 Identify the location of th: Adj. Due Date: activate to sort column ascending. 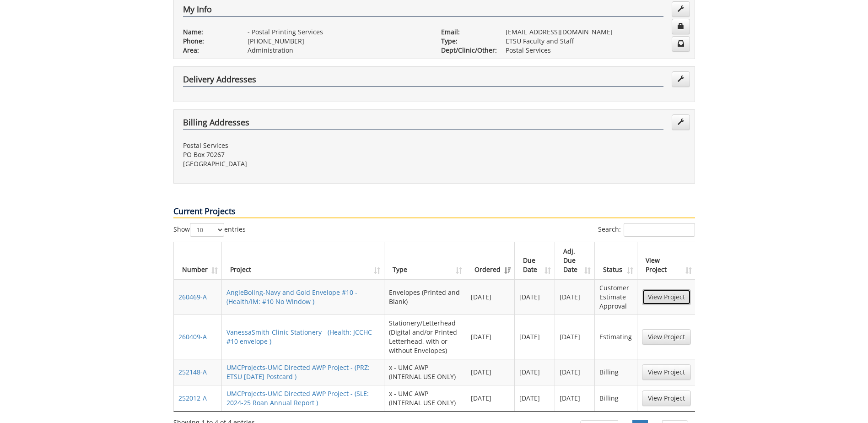
(575, 261).